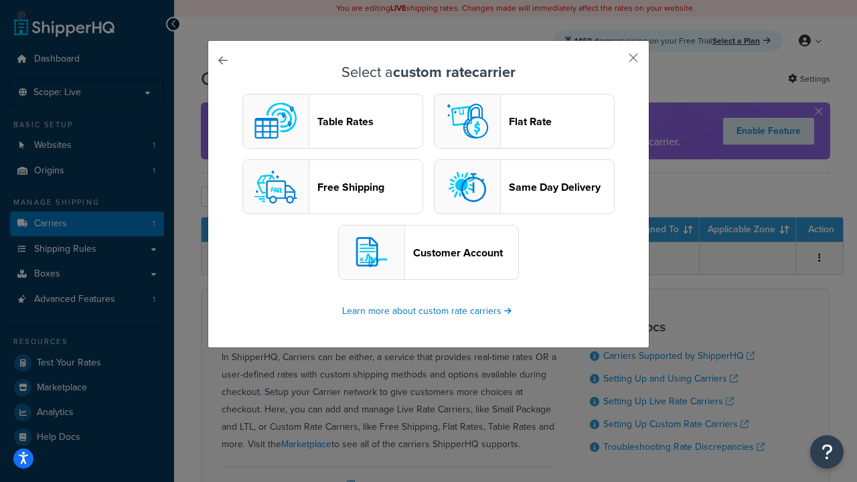  I want to click on a: Learn more about custom rate carriers, so click(429, 311).